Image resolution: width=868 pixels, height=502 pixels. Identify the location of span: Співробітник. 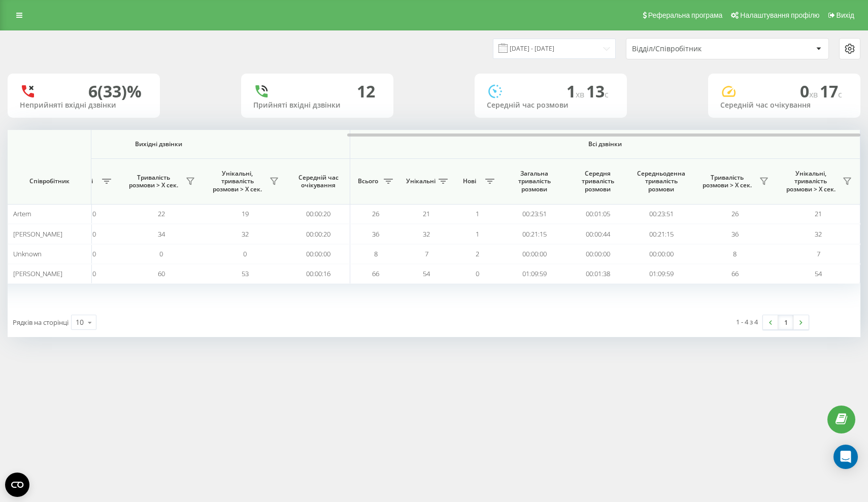
(49, 181).